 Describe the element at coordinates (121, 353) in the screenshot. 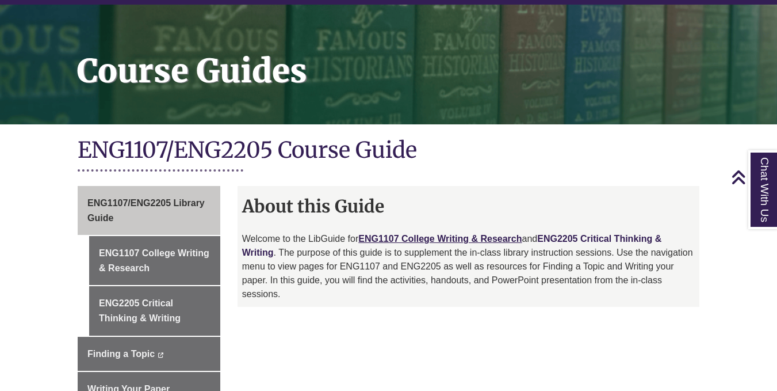

I see `span: Finding a Topic` at that location.